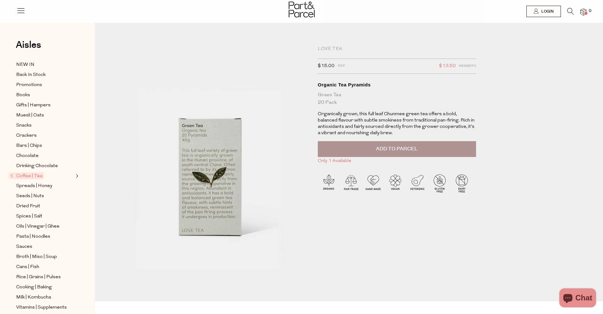  I want to click on a: Seeds | Nuts, so click(45, 196).